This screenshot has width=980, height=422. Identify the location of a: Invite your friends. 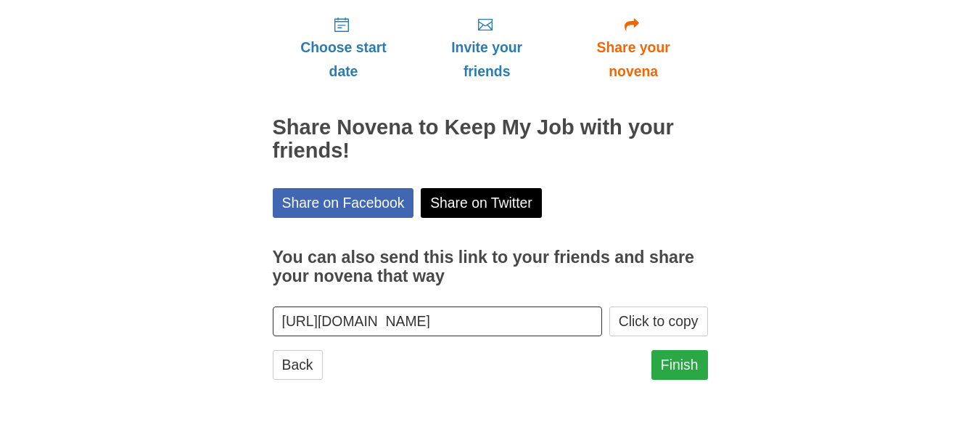
(486, 47).